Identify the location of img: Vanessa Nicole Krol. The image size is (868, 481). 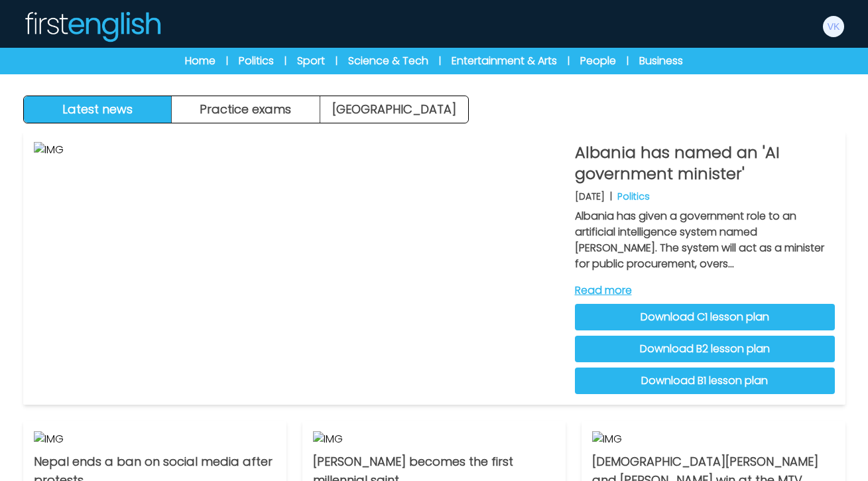
(834, 26).